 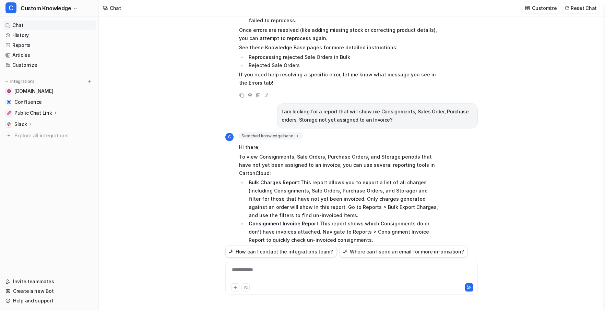 What do you see at coordinates (284, 224) in the screenshot?
I see `strong: Consignment Invoice Report:` at bounding box center [284, 224].